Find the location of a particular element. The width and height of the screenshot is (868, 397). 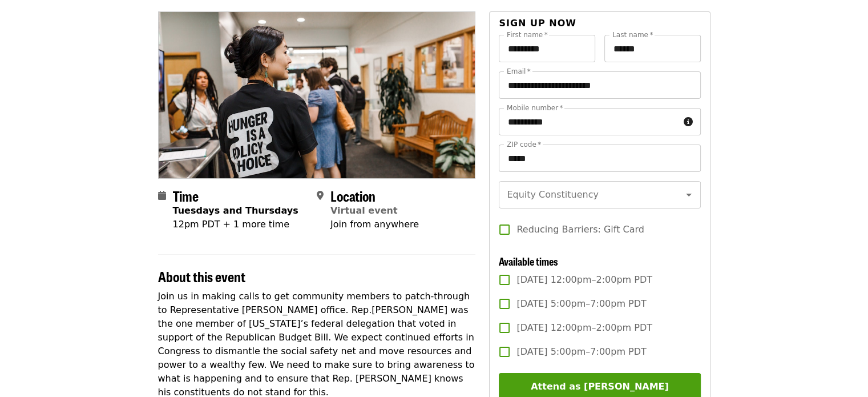

span: Join from anywhere is located at coordinates (374, 224).